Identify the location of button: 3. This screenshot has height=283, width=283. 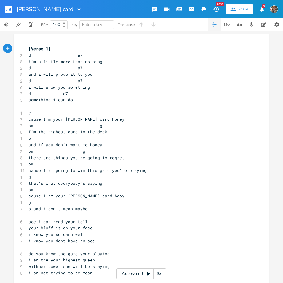
(262, 9).